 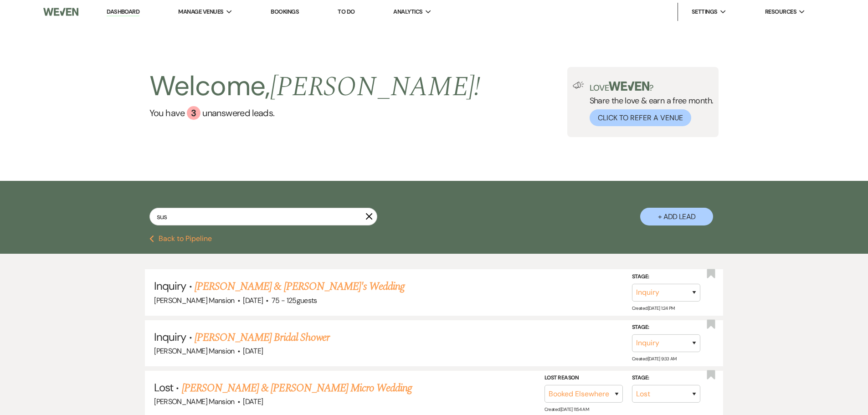 What do you see at coordinates (640, 117) in the screenshot?
I see `button: Click to Refer a Venue` at bounding box center [640, 117].